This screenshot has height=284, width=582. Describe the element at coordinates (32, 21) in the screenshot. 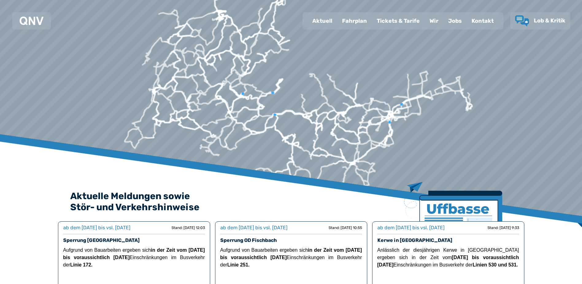

I see `a: QNV Logo` at that location.